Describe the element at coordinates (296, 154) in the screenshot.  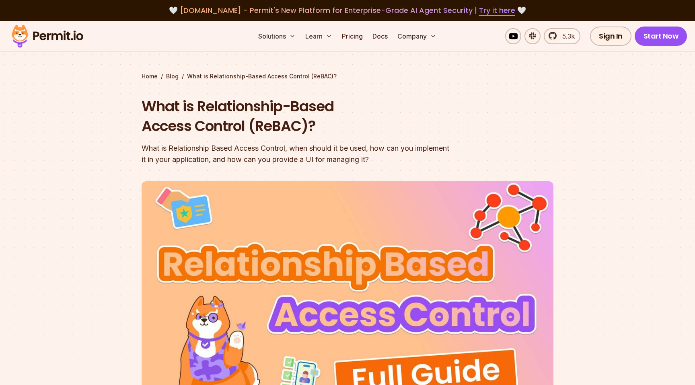
I see `div: What is Relationship Based Access Control, when should it be used, how can you implement it in yo...` at that location.